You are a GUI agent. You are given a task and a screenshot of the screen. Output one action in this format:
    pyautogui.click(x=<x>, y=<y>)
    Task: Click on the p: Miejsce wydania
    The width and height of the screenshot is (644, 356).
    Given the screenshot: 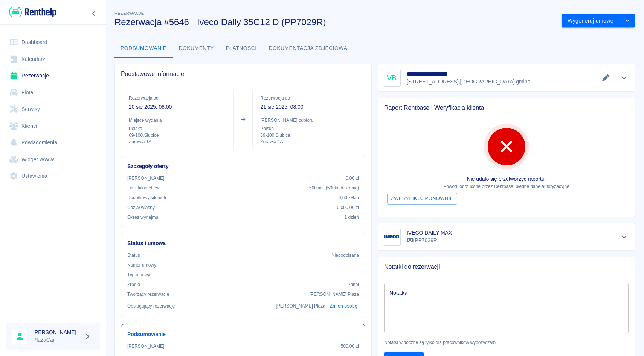 What is the action you would take?
    pyautogui.click(x=177, y=121)
    